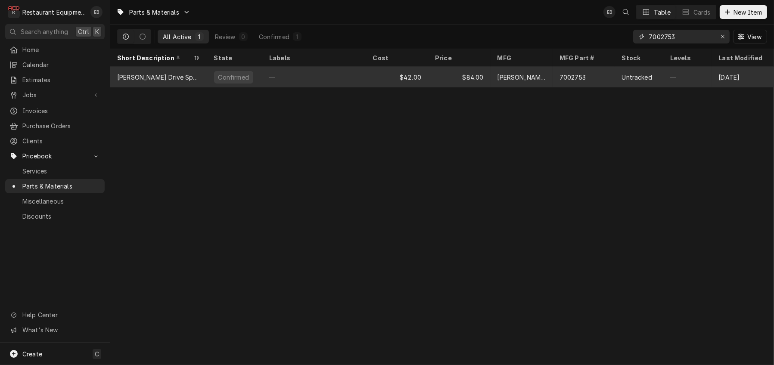 The image size is (774, 365). I want to click on a: Go to Help Center, so click(55, 315).